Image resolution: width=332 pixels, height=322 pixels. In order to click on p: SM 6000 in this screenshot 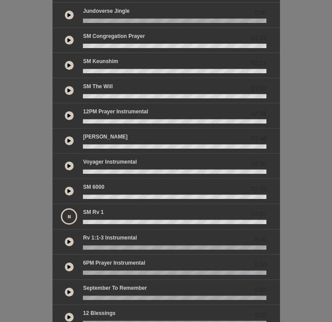, I will do `click(165, 187)`.